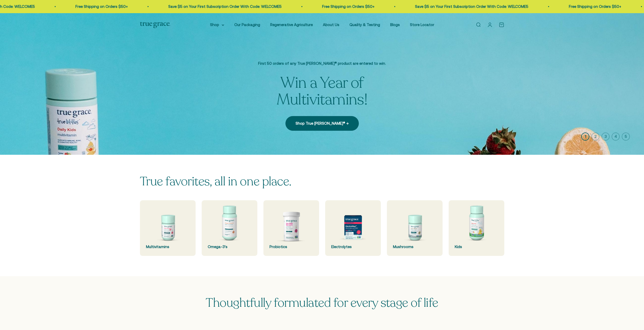 The image size is (644, 330). Describe the element at coordinates (596, 136) in the screenshot. I see `button: 2` at that location.